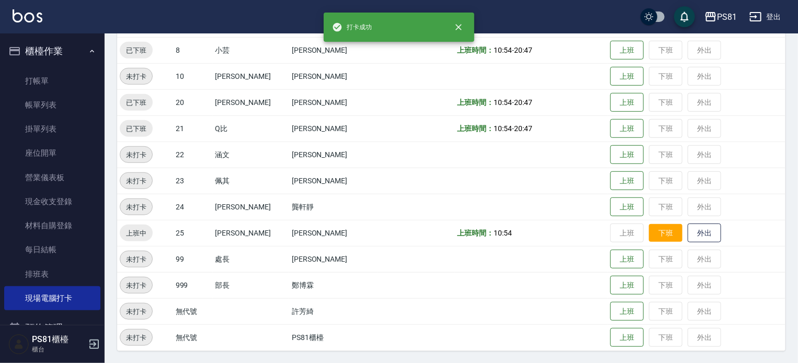 The image size is (798, 363). What do you see at coordinates (52, 81) in the screenshot?
I see `a: 打帳單` at bounding box center [52, 81].